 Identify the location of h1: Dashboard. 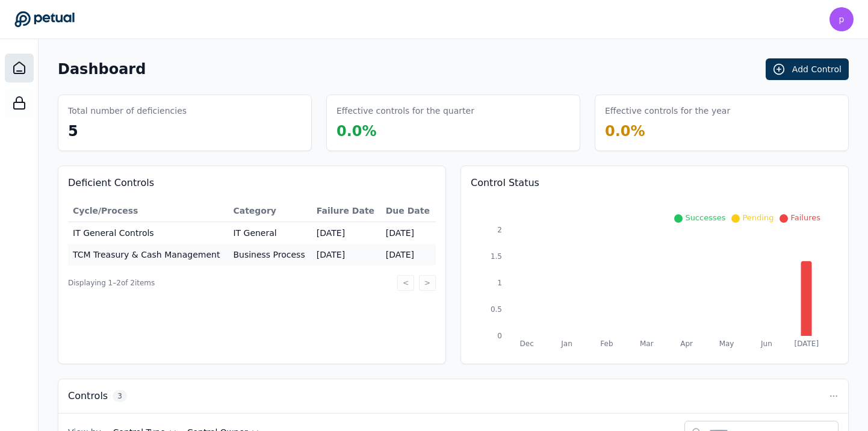
(102, 69).